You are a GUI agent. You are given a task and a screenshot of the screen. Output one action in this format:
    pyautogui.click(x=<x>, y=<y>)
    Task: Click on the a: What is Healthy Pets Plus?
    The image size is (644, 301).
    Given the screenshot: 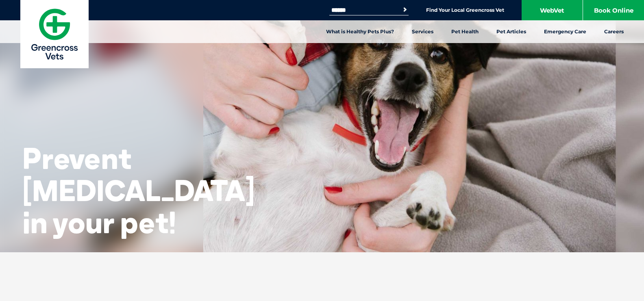 What is the action you would take?
    pyautogui.click(x=360, y=32)
    